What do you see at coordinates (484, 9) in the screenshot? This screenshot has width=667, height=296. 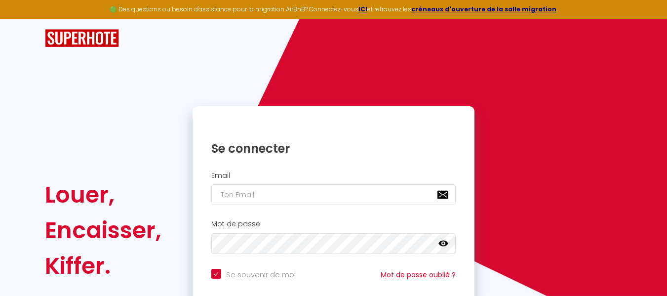 I see `a: créneaux d'ouverture de la salle migration` at bounding box center [484, 9].